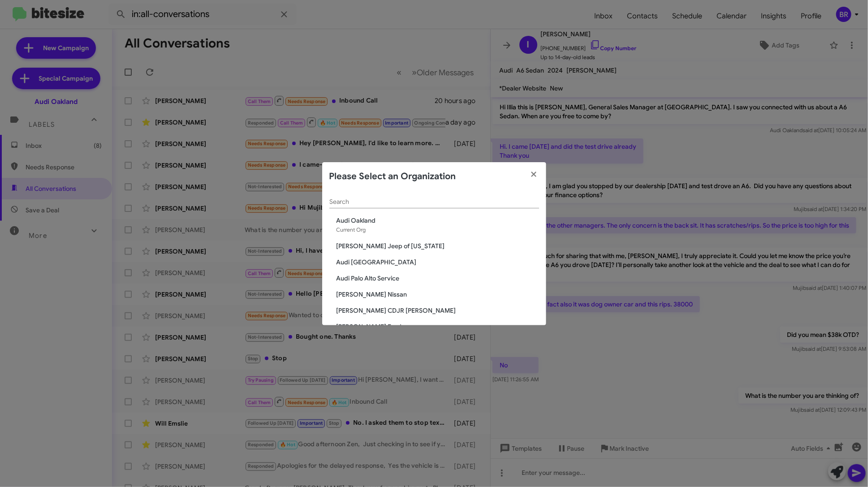 The height and width of the screenshot is (487, 868). What do you see at coordinates (351, 229) in the screenshot?
I see `span: Current Org` at bounding box center [351, 229].